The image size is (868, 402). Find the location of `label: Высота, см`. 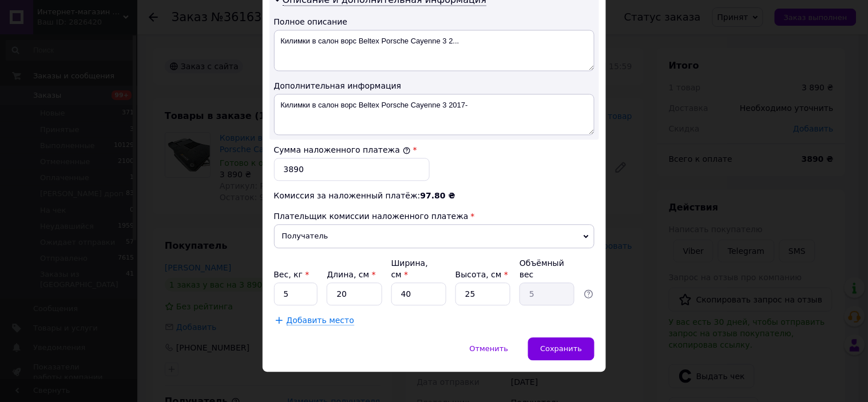

label: Высота, см is located at coordinates (482, 275).